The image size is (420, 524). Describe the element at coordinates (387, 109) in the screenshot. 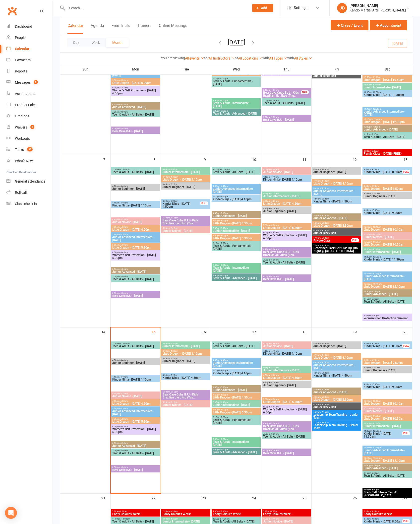

I see `span: 11:45am` at that location.